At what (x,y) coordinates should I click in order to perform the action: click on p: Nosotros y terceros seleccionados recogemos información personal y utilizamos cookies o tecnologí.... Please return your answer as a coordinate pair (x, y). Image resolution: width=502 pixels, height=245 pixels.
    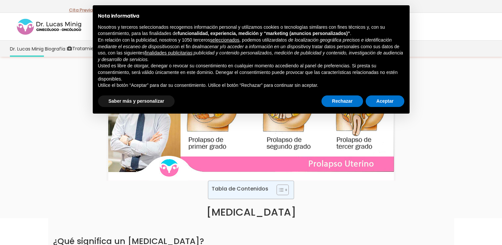
    Looking at the image, I should click on (251, 30).